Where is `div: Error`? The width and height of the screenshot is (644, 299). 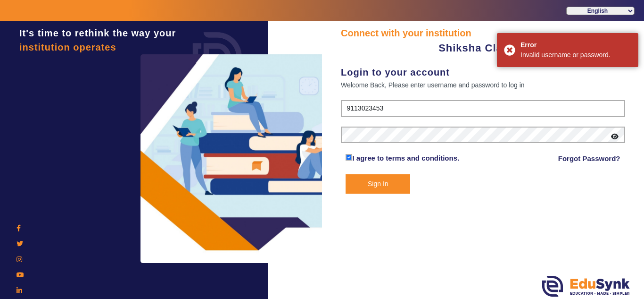 div: Error is located at coordinates (575, 45).